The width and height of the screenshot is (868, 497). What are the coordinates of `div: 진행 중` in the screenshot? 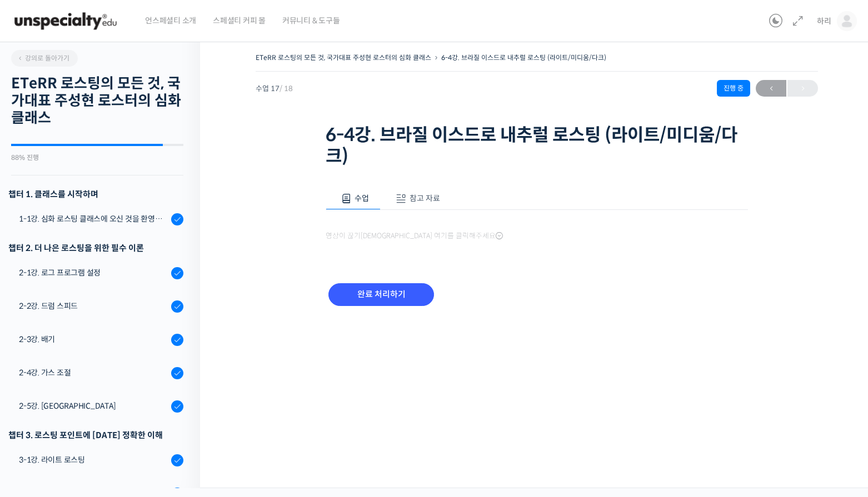 It's located at (733, 88).